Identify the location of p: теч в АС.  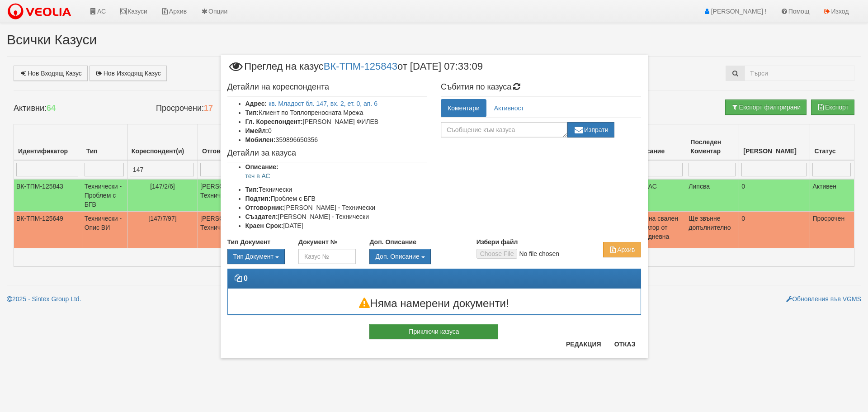
(336, 176).